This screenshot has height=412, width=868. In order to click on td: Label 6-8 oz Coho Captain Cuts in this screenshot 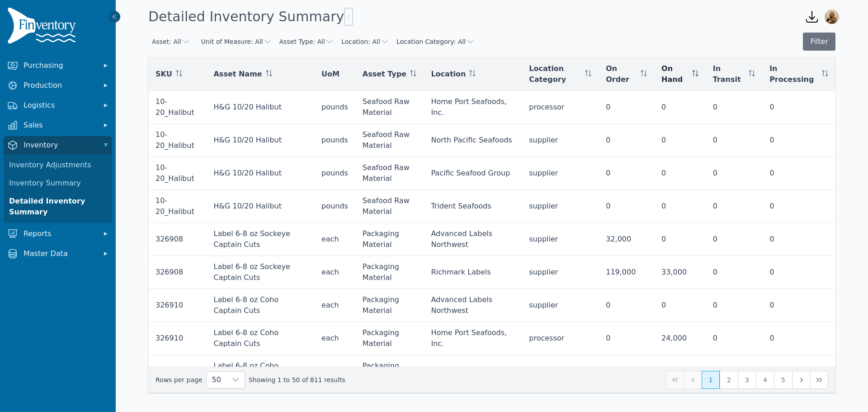, I will do `click(260, 305)`.